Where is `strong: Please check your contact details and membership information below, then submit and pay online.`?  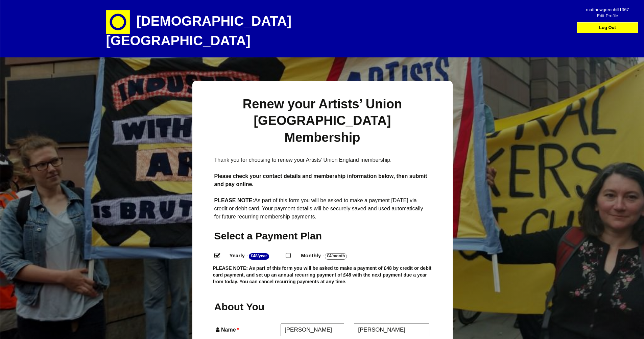
strong: Please check your contact details and membership information below, then submit and pay online. is located at coordinates (321, 180).